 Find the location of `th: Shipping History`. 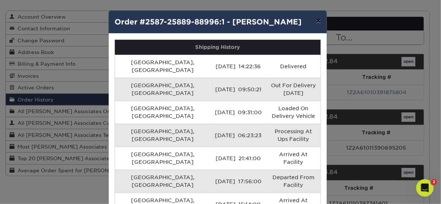

th: Shipping History is located at coordinates (218, 47).